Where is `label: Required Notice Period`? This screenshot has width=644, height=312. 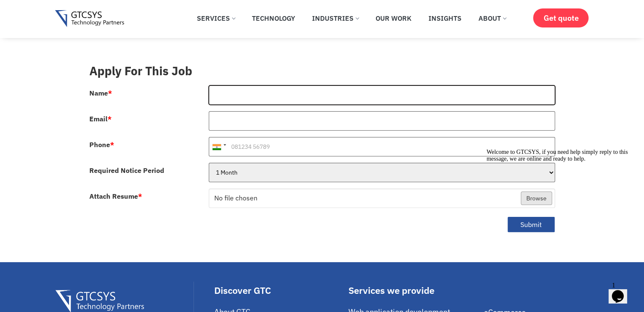
label: Required Notice Period is located at coordinates (127, 170).